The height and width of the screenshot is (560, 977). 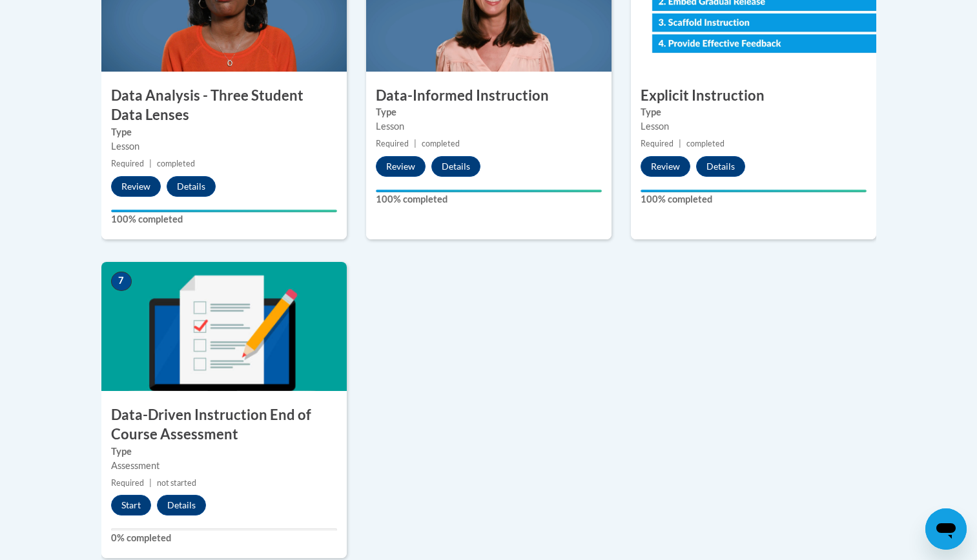 I want to click on h3: Data-Informed Instruction, so click(x=488, y=95).